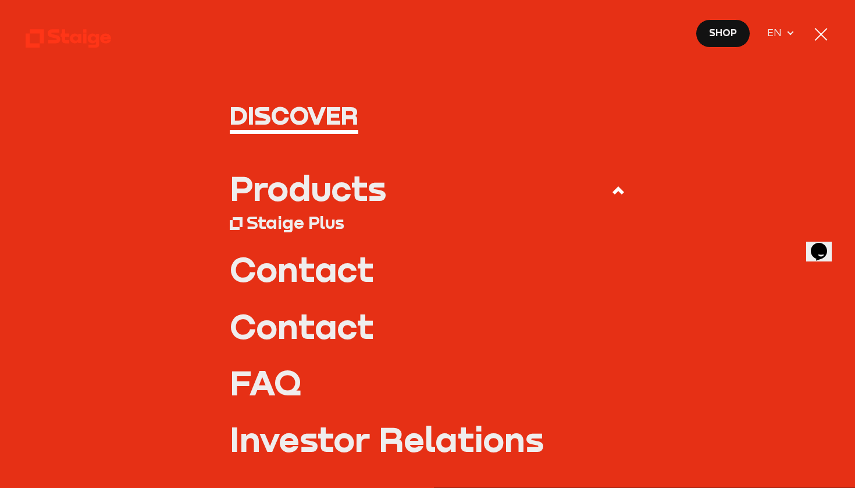  What do you see at coordinates (723, 33) in the screenshot?
I see `span: Shop` at bounding box center [723, 33].